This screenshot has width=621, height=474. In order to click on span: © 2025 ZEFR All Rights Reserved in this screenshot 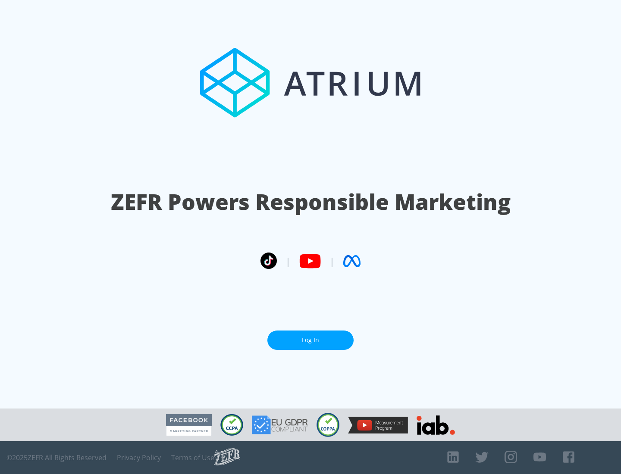, I will do `click(56, 458)`.